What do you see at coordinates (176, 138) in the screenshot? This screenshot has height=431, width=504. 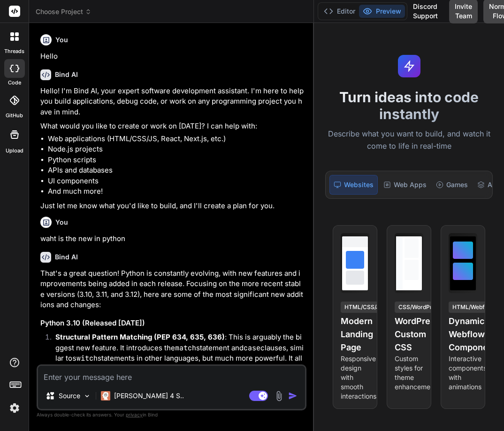 I see `li: Web applications (HTML/CSS/JS, React, Next.js, etc.)` at bounding box center [176, 138].